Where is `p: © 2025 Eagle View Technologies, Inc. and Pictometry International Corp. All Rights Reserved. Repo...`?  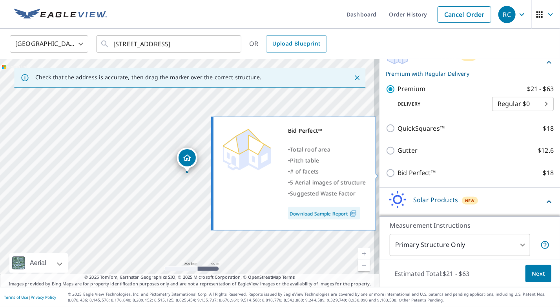
p: © 2025 Eagle View Technologies, Inc. and Pictometry International Corp. All Rights Reserved. Repo... is located at coordinates (312, 297).